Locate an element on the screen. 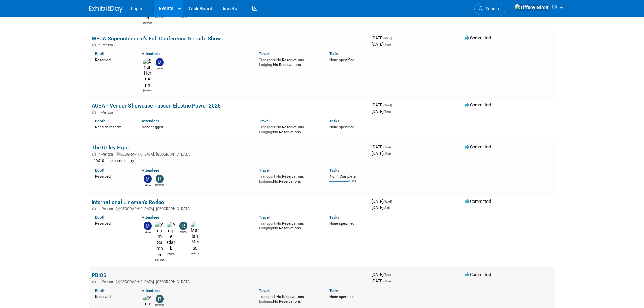  span: (Mon) is located at coordinates (388, 38).